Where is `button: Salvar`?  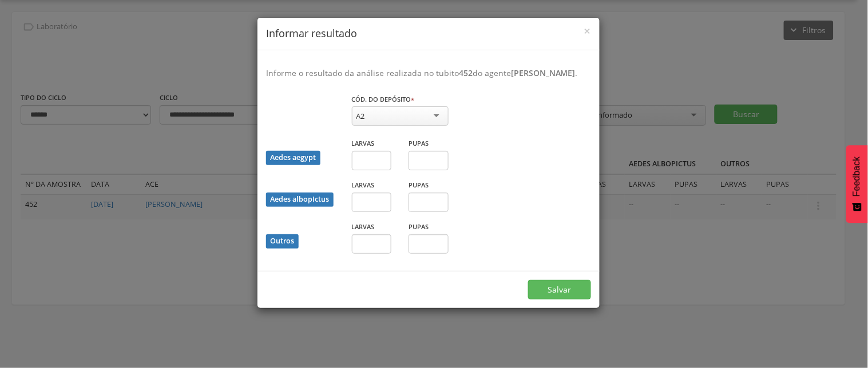 button: Salvar is located at coordinates (560, 290).